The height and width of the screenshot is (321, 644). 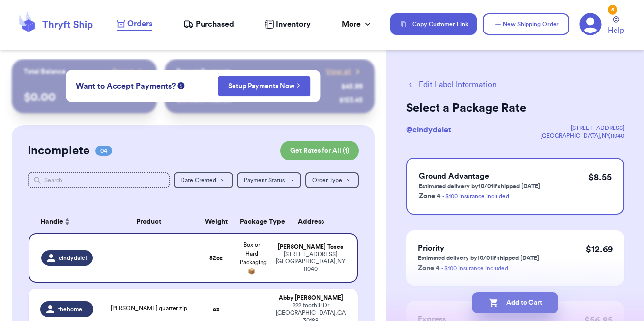 I want to click on a: Inventory, so click(x=288, y=24).